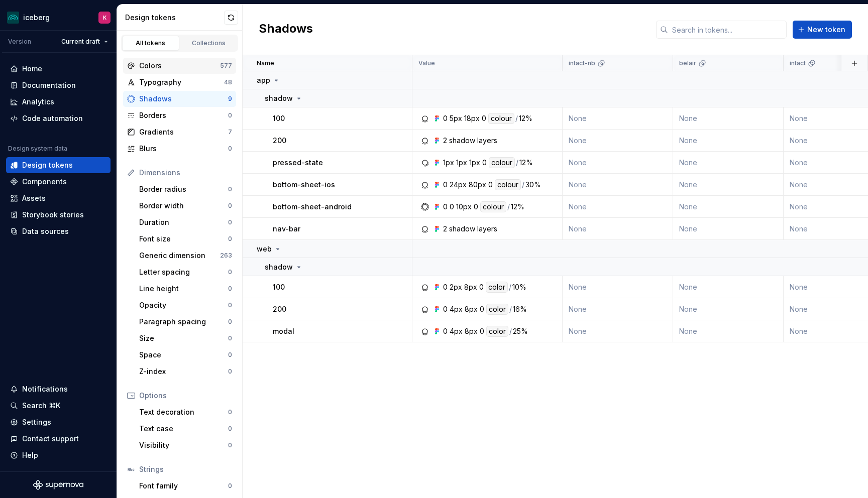  I want to click on a: Generic dimension263, so click(185, 255).